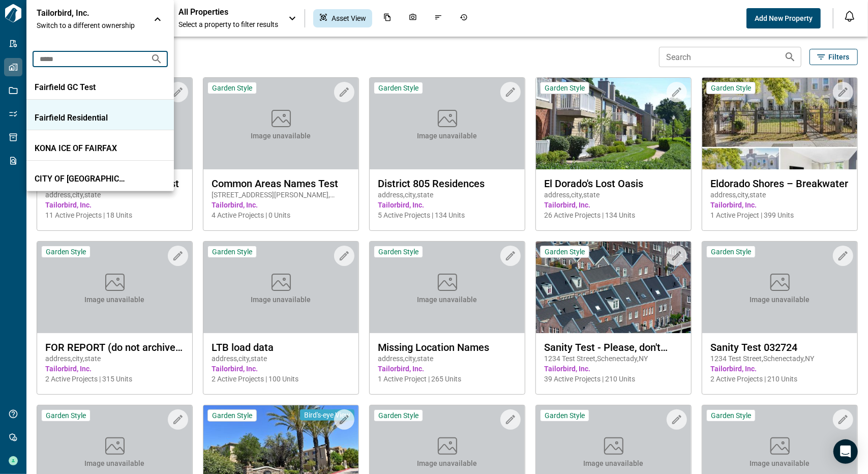 The image size is (868, 474). Describe the element at coordinates (83, 13) in the screenshot. I see `p: Tailorbird, Inc.` at that location.